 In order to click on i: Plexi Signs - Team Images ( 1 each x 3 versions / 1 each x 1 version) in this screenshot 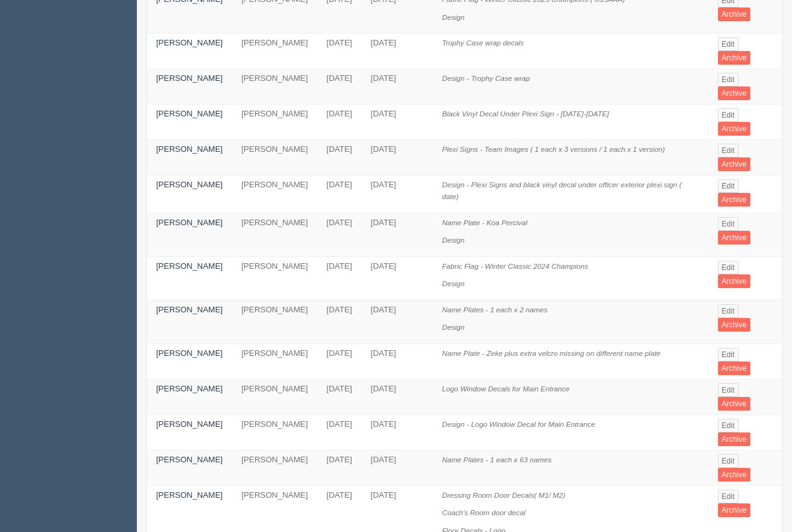, I will do `click(553, 149)`.